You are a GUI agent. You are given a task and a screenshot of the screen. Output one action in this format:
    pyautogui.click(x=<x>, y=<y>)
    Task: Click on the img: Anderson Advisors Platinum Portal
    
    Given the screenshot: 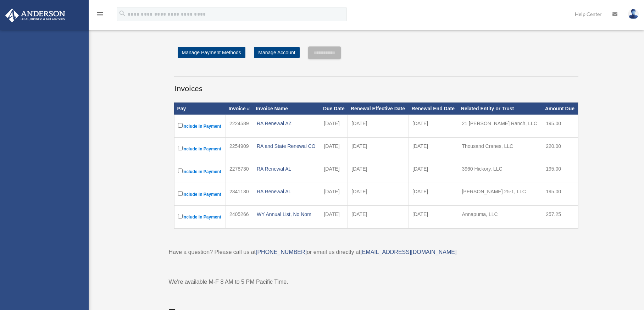 What is the action you would take?
    pyautogui.click(x=35, y=15)
    